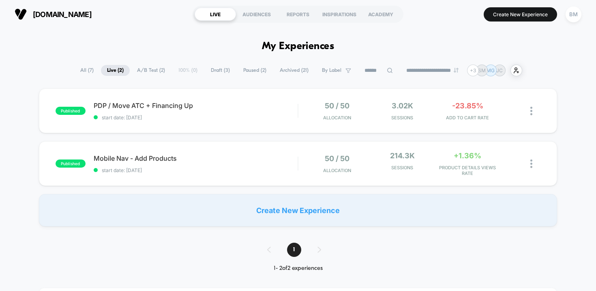  What do you see at coordinates (491, 70) in the screenshot?
I see `p: MG` at bounding box center [491, 70].